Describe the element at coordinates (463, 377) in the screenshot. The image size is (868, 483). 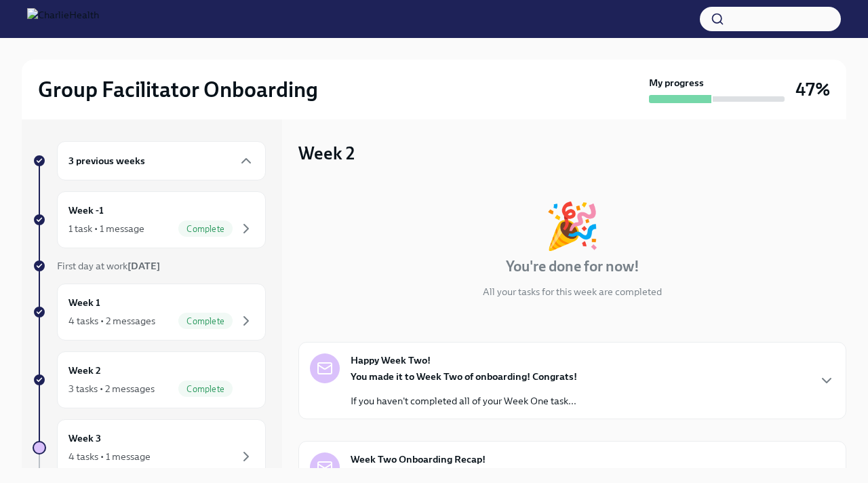
I see `strong: You made it to Week Two of onboarding! Congrats!` at that location.